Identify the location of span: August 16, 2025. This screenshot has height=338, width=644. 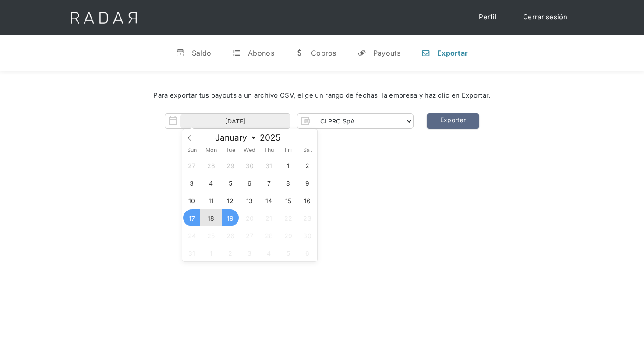
(307, 200).